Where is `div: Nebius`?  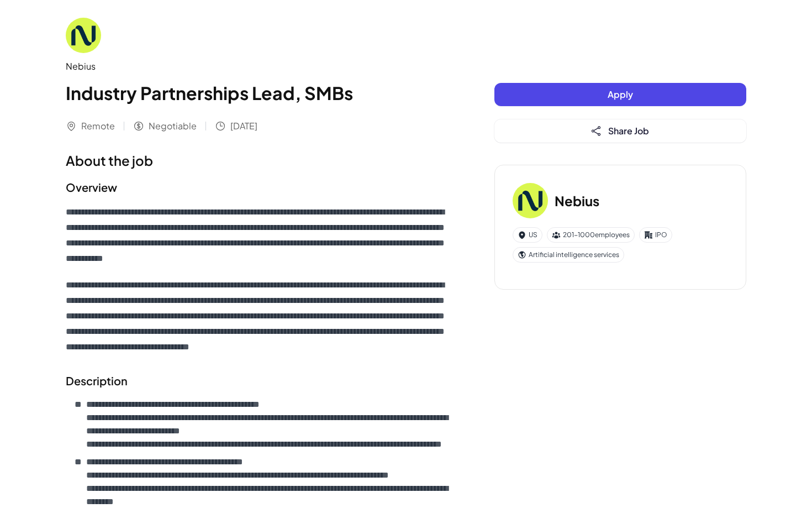
div: Nebius is located at coordinates (258, 67).